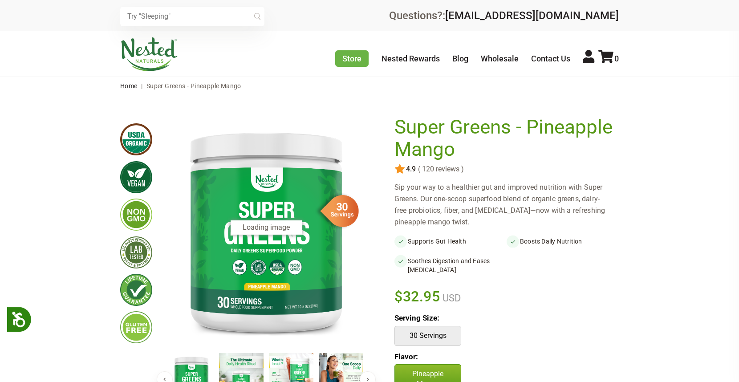 The width and height of the screenshot is (739, 382). I want to click on img: Super Greens - Pineapple Mango, so click(266, 231).